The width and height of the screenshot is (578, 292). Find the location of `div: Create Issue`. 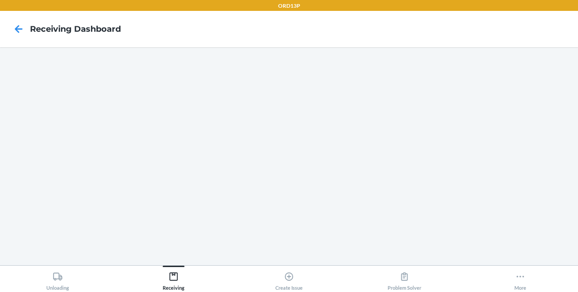

div: Create Issue is located at coordinates (289, 280).